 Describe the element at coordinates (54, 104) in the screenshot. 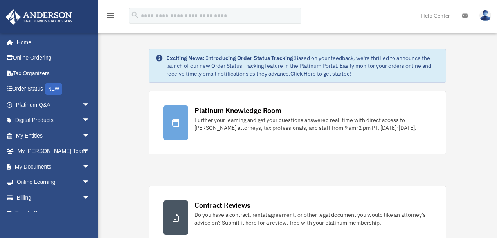

I see `a: Platinum Q&Aarrow_drop_down` at that location.